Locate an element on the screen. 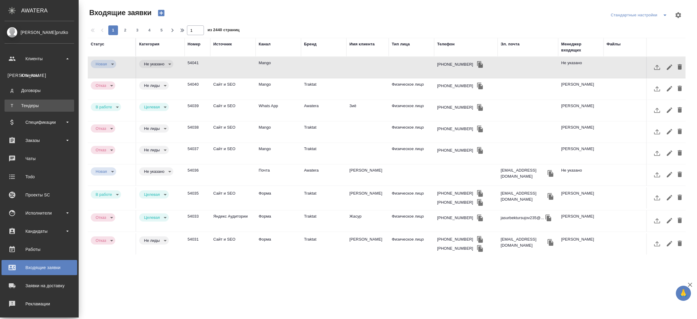 This screenshot has height=319, width=697. div: Источник is located at coordinates (222, 44).